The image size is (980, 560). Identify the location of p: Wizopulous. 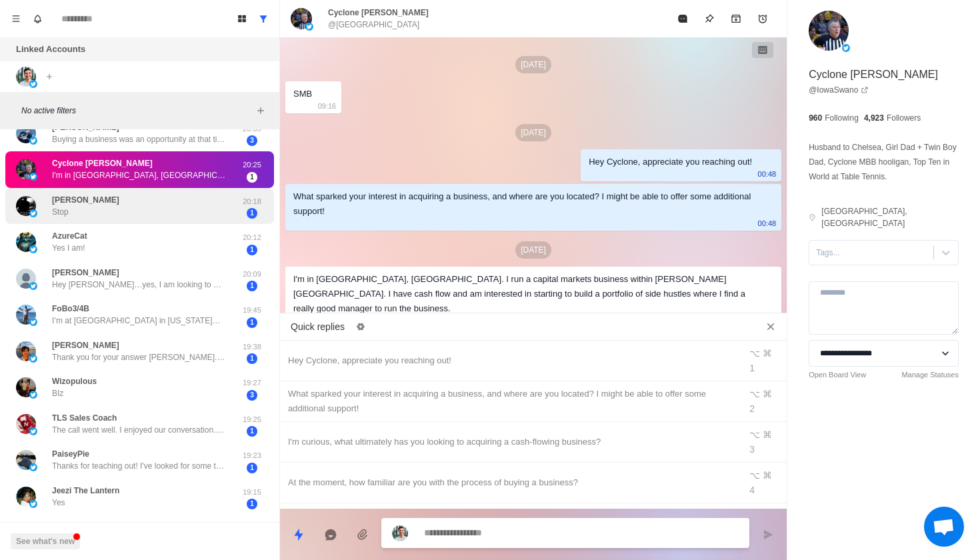
(74, 381).